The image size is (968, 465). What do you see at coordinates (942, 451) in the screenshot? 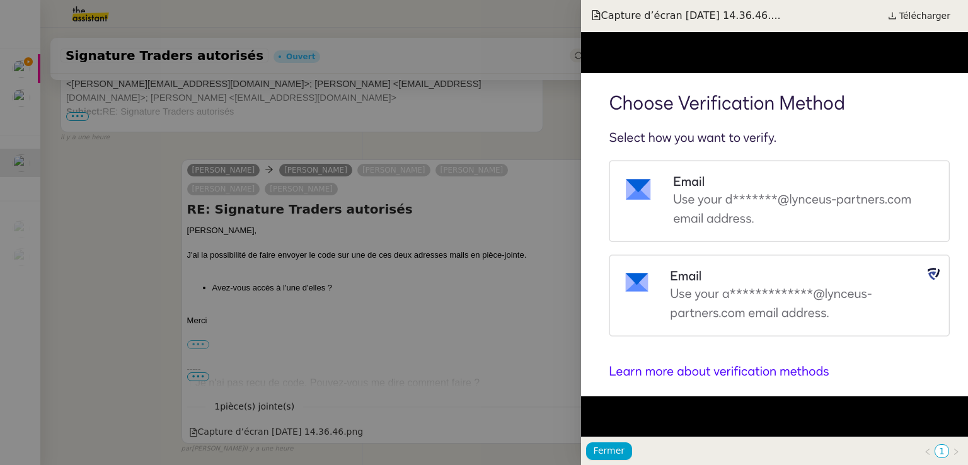
I see `li: 1` at bounding box center [942, 451].